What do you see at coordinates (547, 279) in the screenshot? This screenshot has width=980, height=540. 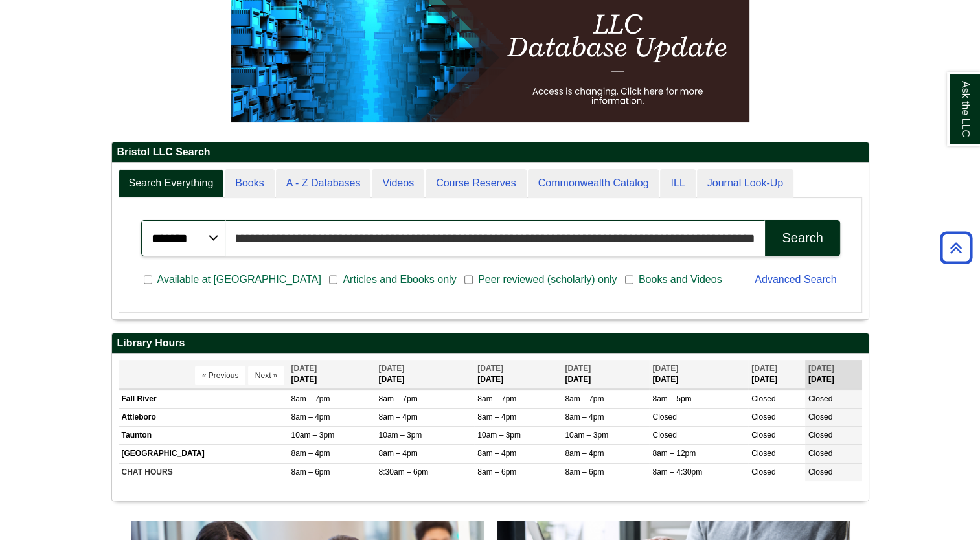 I see `span: Peer reviewed (scholarly) only` at bounding box center [547, 279].